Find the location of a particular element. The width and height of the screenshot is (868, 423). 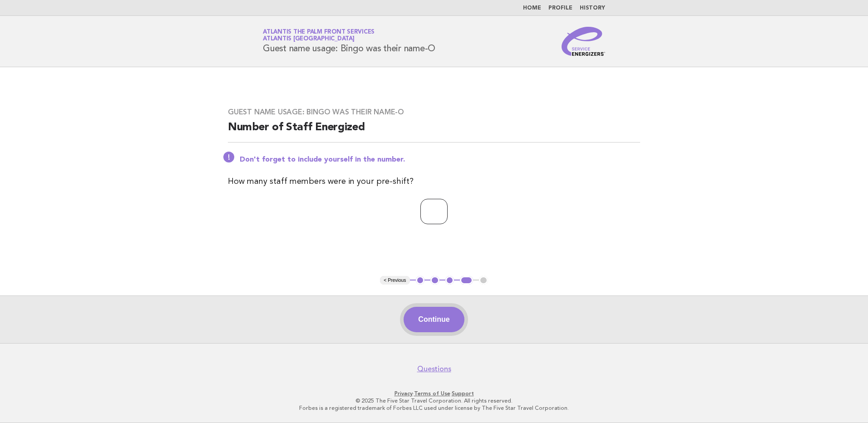

p: Forbes is a registered trademark of Forbes LLC used under license by The Five Star Travel Corpora... is located at coordinates (434, 408).